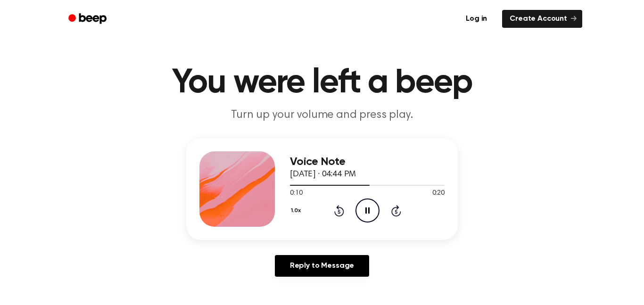 The height and width of the screenshot is (305, 644). Describe the element at coordinates (297, 211) in the screenshot. I see `button: 1.0x` at that location.